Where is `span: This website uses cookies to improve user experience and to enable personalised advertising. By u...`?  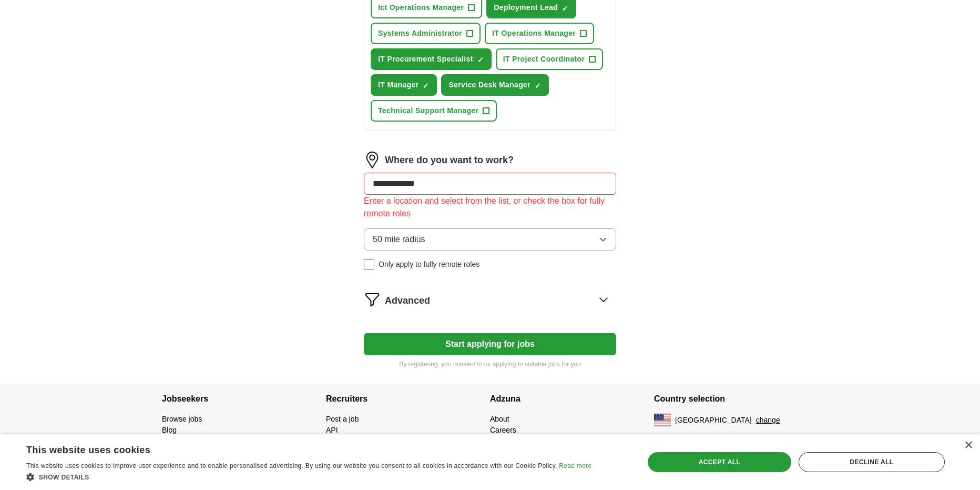 span: This website uses cookies to improve user experience and to enable personalised advertising. By u... is located at coordinates (292, 466).